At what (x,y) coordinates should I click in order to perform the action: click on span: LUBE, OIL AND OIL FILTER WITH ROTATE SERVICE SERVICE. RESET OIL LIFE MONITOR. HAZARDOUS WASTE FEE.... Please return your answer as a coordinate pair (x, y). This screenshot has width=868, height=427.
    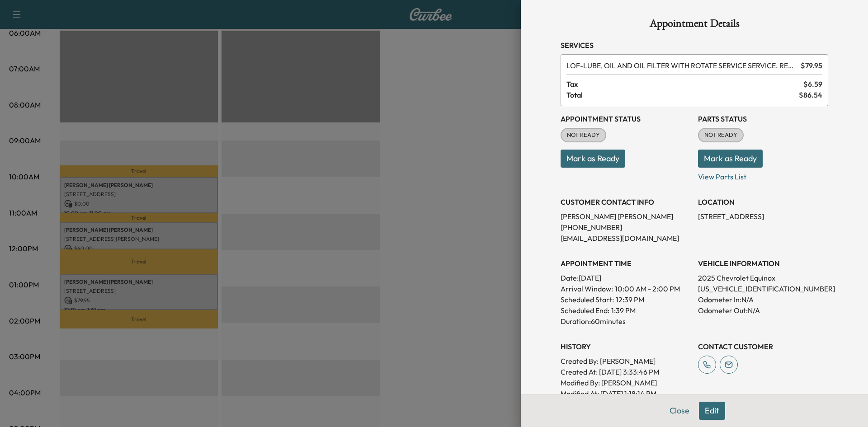
    Looking at the image, I should click on (682, 66).